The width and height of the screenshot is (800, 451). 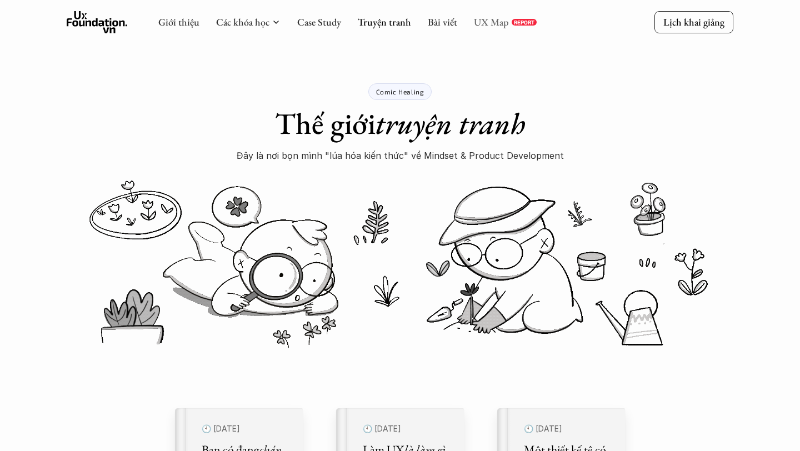 What do you see at coordinates (384, 22) in the screenshot?
I see `a: Truyện tranh` at bounding box center [384, 22].